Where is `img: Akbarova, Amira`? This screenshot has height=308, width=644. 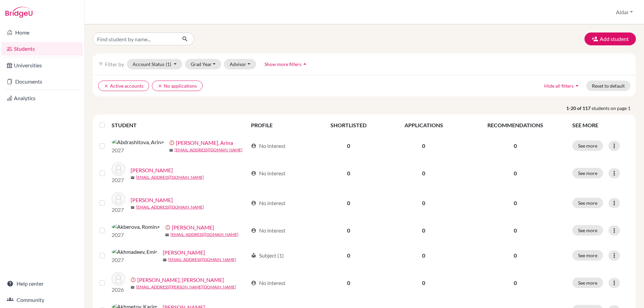
img: Akbarova, Amira is located at coordinates (118, 199).